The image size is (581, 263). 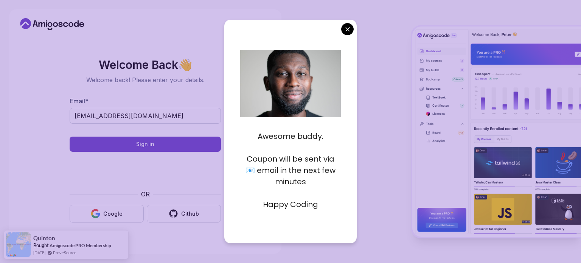 I want to click on span: Bought, so click(x=41, y=245).